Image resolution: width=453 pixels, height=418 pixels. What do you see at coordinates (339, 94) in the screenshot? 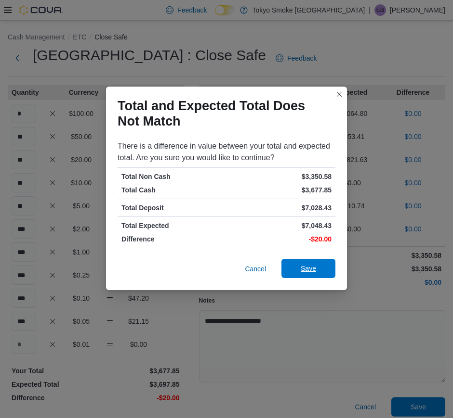
I see `button: Closes this modal window` at bounding box center [339, 94].